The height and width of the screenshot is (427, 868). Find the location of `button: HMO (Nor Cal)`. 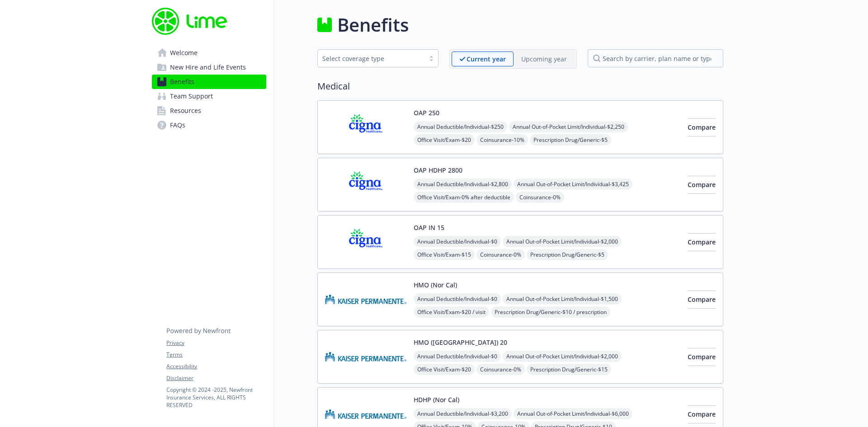

button: HMO (Nor Cal) is located at coordinates (435, 285).